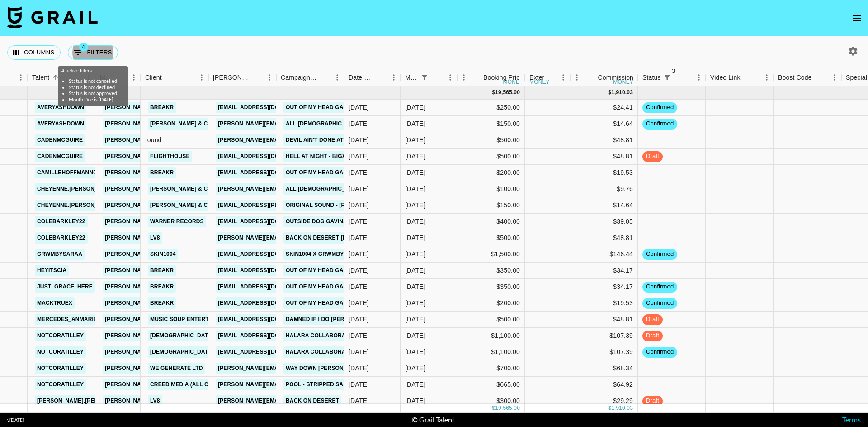 This screenshot has width=868, height=427. I want to click on div: 3 active filters, so click(667, 78).